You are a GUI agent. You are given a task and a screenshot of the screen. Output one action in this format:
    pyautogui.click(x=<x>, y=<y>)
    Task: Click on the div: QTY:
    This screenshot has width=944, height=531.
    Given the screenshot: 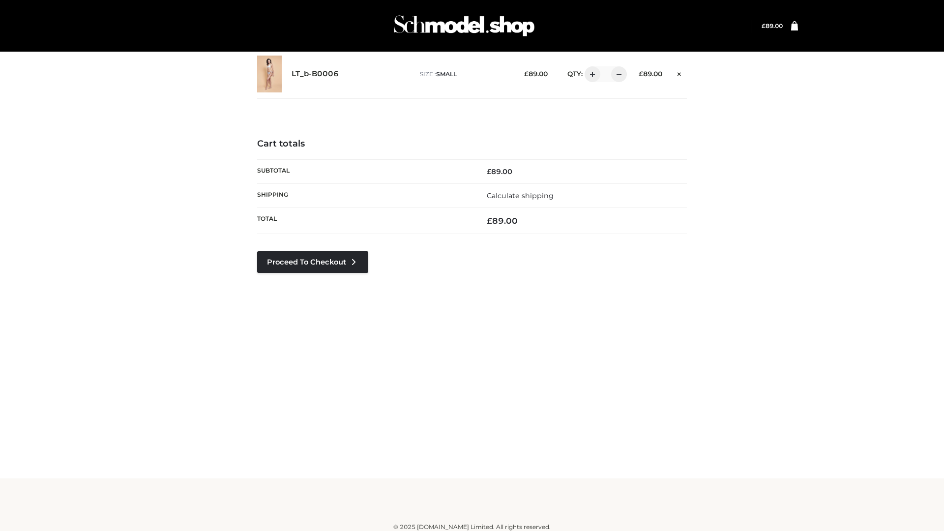 What is the action you would take?
    pyautogui.click(x=591, y=74)
    